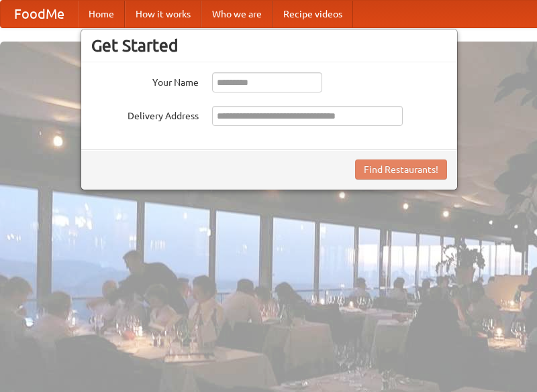 Image resolution: width=537 pixels, height=392 pixels. Describe the element at coordinates (163, 14) in the screenshot. I see `a: How it works` at that location.